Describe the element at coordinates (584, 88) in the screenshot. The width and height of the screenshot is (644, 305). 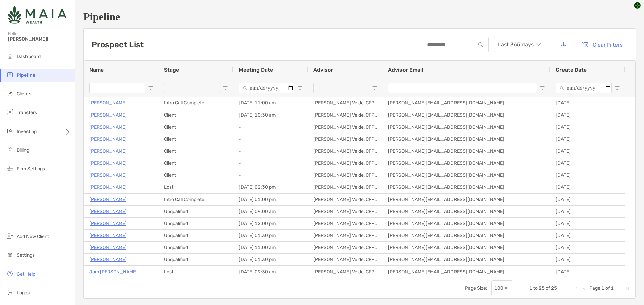
I see `input: Create Date Filter Input` at that location.